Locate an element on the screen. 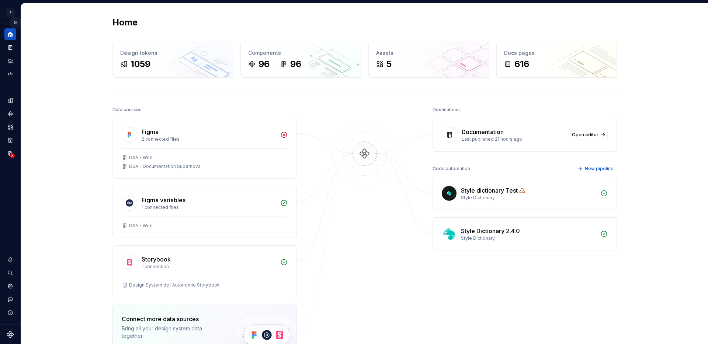 This screenshot has height=344, width=708. a: Supernova Logo is located at coordinates (10, 335).